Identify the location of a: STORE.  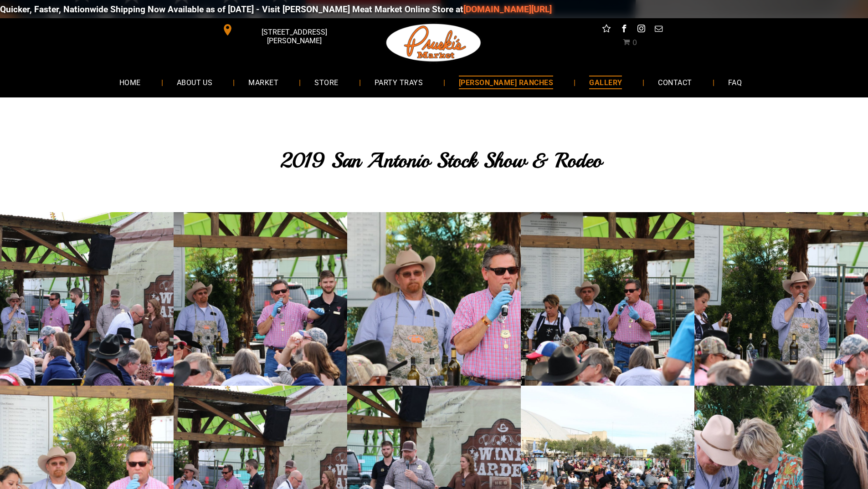
(327, 82).